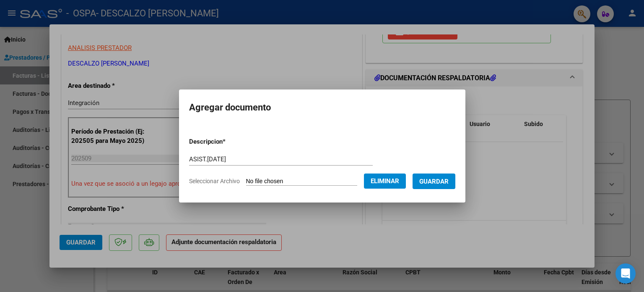 The width and height of the screenshot is (644, 292). I want to click on button: Eliminar, so click(384, 181).